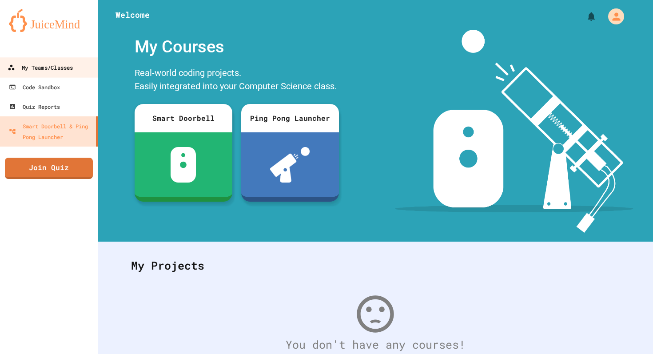 The image size is (653, 354). I want to click on div: My Projects, so click(375, 266).